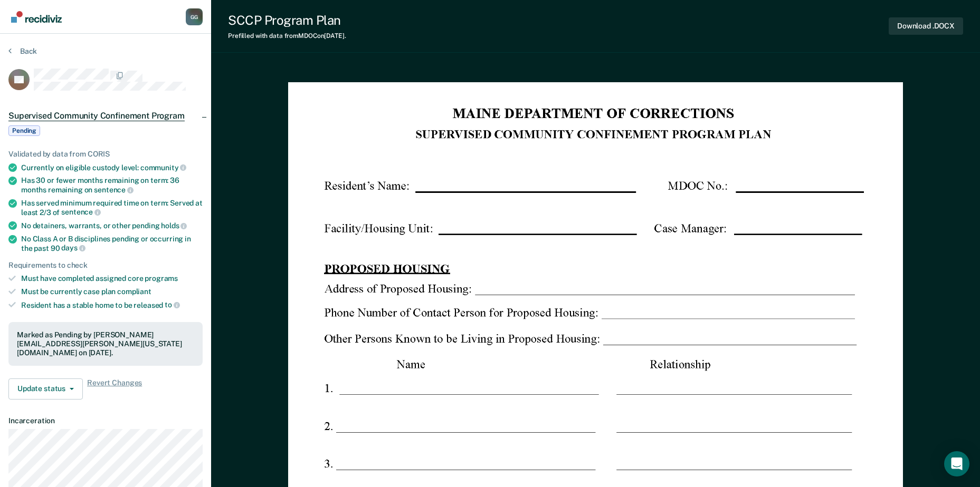 The width and height of the screenshot is (980, 487). I want to click on div: Has served minimum required time on term: Served at least 2/3 of, so click(112, 207).